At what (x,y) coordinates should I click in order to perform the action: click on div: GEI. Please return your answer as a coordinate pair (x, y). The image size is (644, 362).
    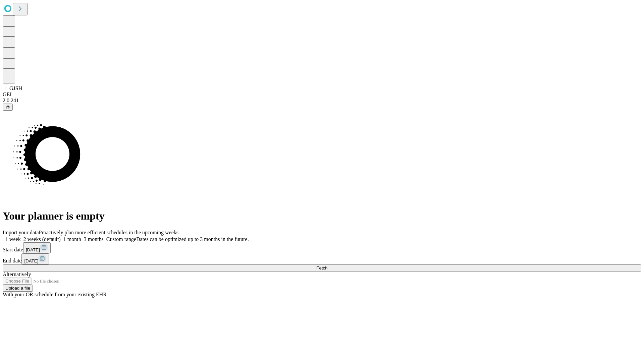
    Looking at the image, I should click on (322, 94).